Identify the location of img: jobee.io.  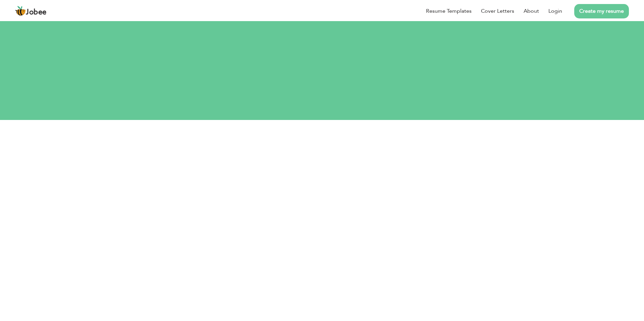
(20, 11).